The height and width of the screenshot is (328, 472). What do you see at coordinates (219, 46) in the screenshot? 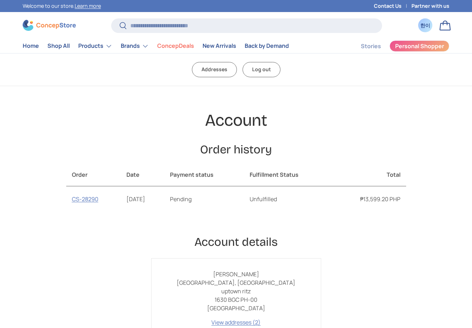
I see `a: New Arrivals` at bounding box center [219, 46].